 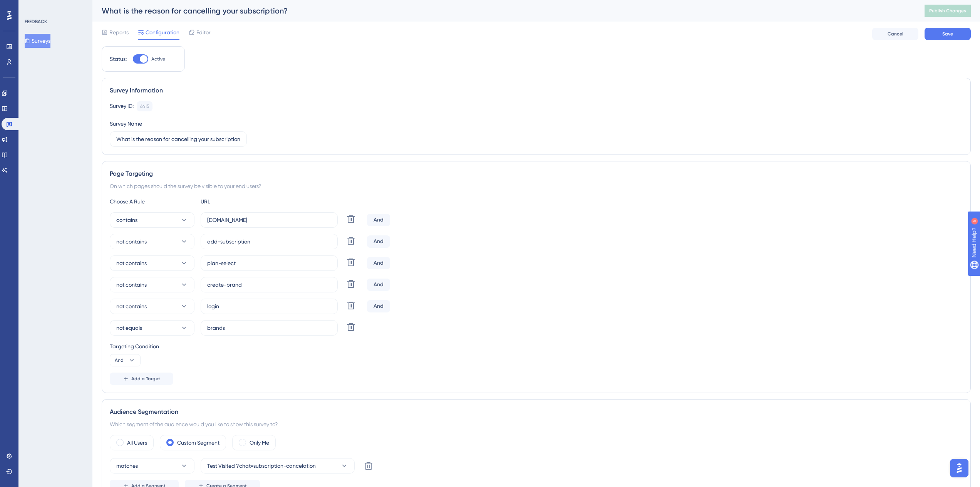 I want to click on label: Custom Segment, so click(x=198, y=443).